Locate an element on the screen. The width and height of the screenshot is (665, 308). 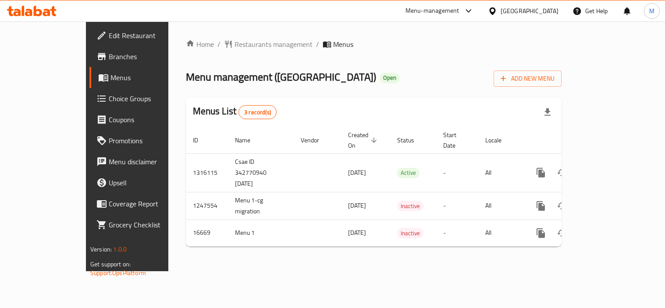
span: Upsell is located at coordinates (149, 183).